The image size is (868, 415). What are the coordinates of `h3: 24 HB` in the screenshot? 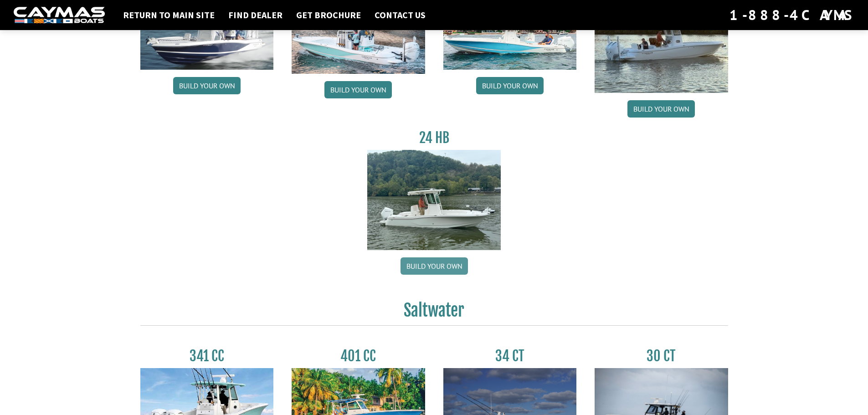 It's located at (434, 138).